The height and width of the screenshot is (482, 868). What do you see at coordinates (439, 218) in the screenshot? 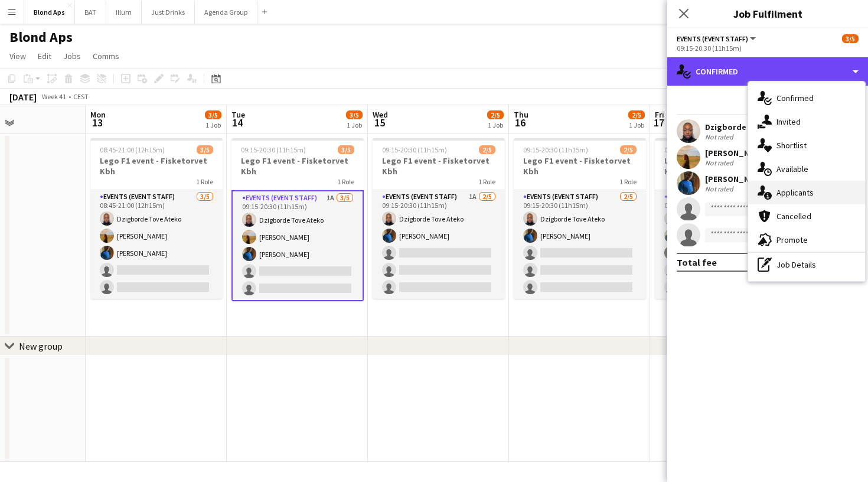
I see `app-job-card: 09:15-20:30 (11h15m)2/5Lego F1 event - Fisketorvet Kbh1 RoleEvents (Event Staff)1A2/509:15-20:30 ...` at bounding box center [439, 218].